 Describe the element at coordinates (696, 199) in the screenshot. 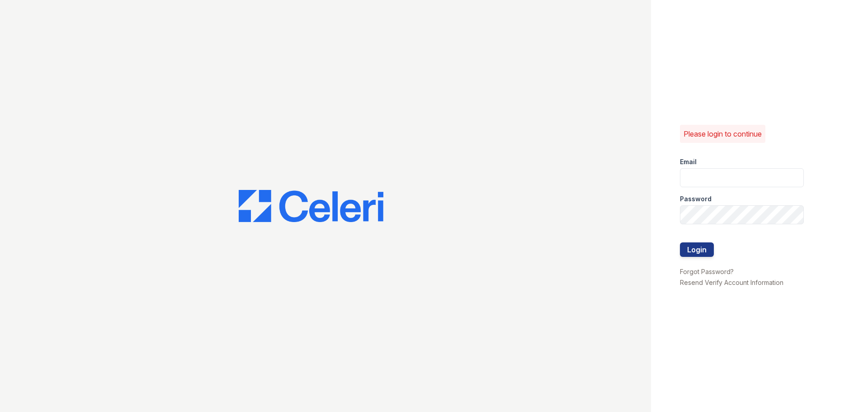

I see `label: Password` at that location.